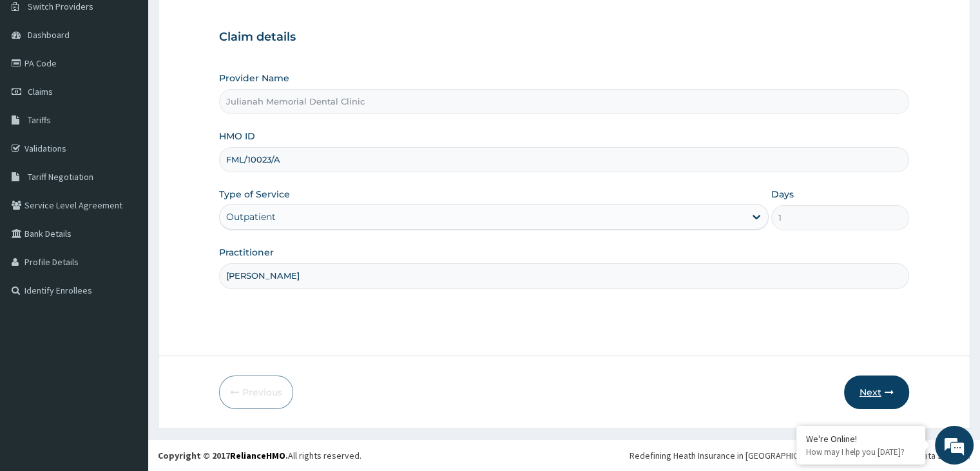 Image resolution: width=980 pixels, height=471 pixels. I want to click on h3: Claim details, so click(564, 37).